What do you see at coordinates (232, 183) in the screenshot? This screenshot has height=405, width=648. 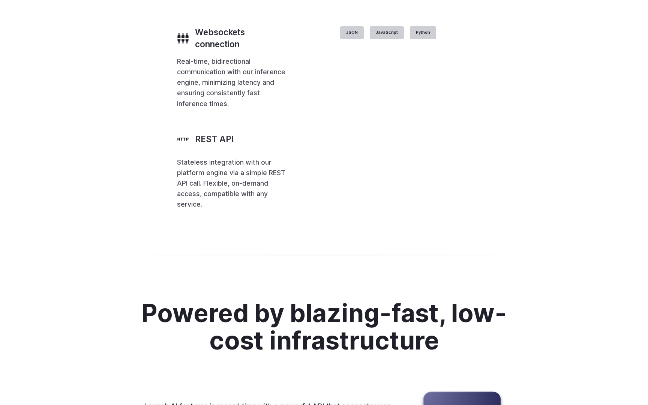 I see `p: Stateless integration with our platform engine via a simple REST API call. Flexible, on-demand ac...` at bounding box center [232, 183].